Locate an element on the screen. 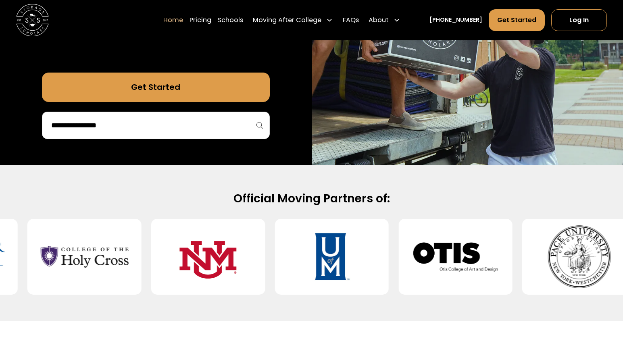 The image size is (623, 364). a: FAQs is located at coordinates (351, 20).